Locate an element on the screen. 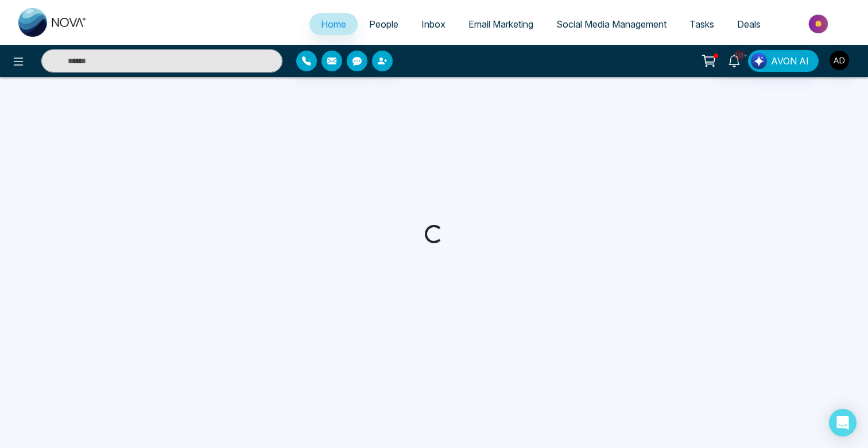  span: Home is located at coordinates (334, 24).